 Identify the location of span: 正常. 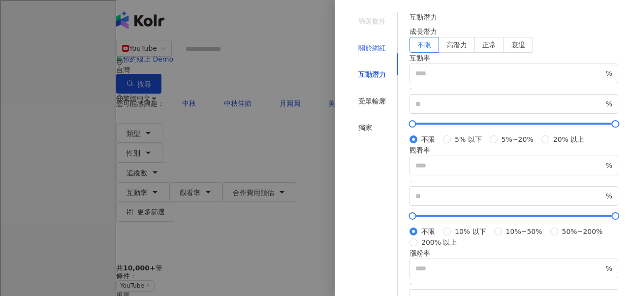
(489, 45).